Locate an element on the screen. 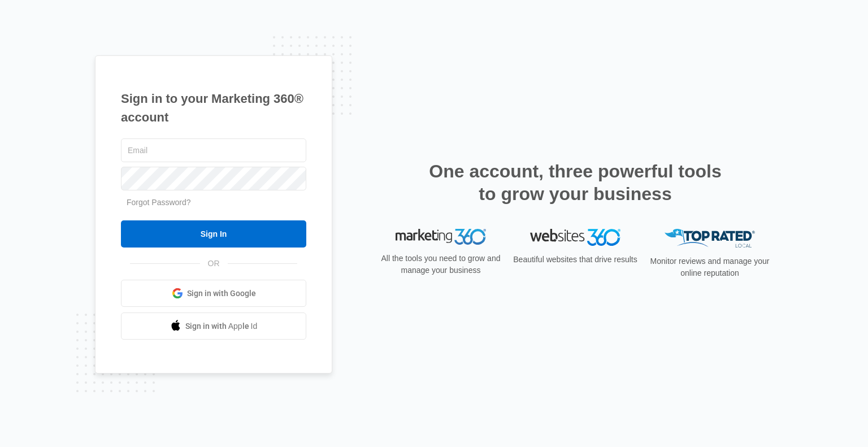 Image resolution: width=868 pixels, height=447 pixels. input: Sign In is located at coordinates (214, 234).